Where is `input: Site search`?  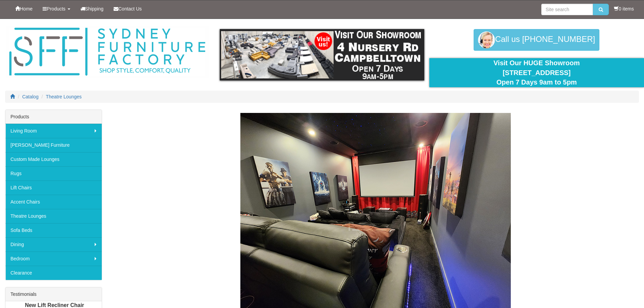 input: Site search is located at coordinates (567, 9).